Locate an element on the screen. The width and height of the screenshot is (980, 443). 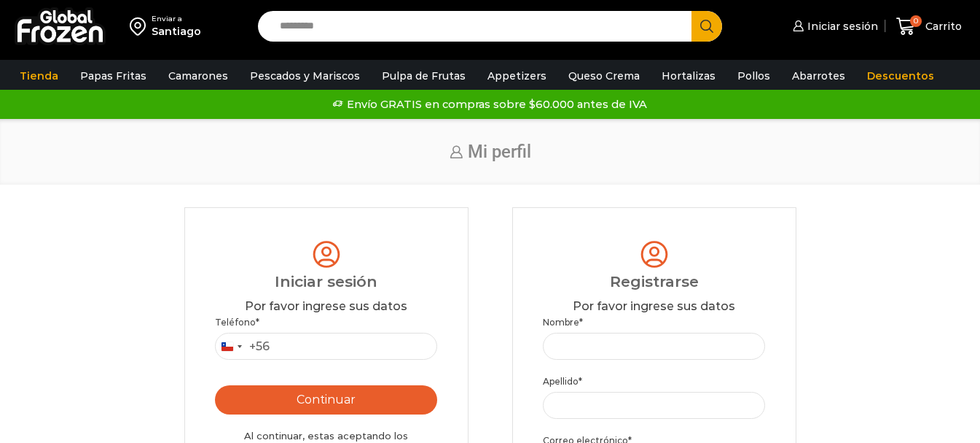
div: Iniciar sesión is located at coordinates (326, 282).